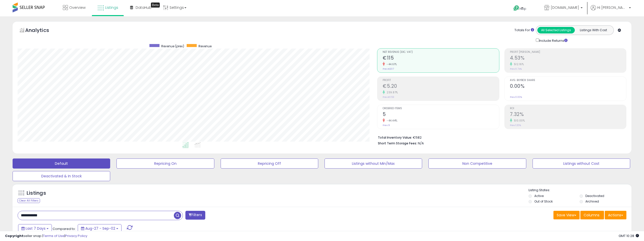 The height and width of the screenshot is (241, 644). Describe the element at coordinates (500, 137) in the screenshot. I see `li: €582` at that location.